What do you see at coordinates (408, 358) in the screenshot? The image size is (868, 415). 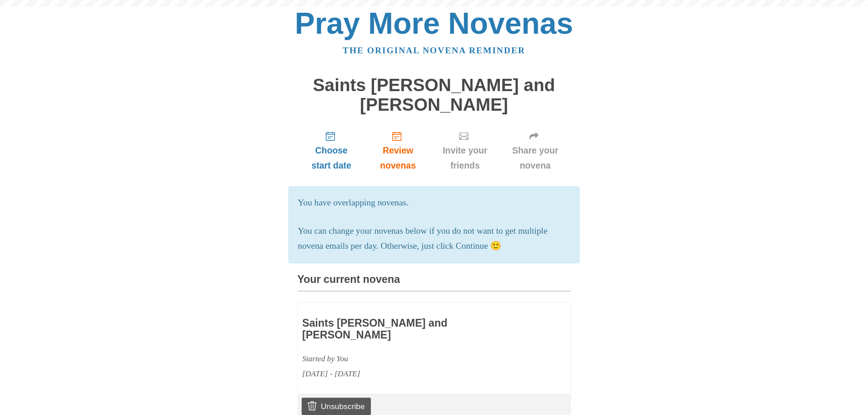 I see `div: Started by You` at bounding box center [408, 358].